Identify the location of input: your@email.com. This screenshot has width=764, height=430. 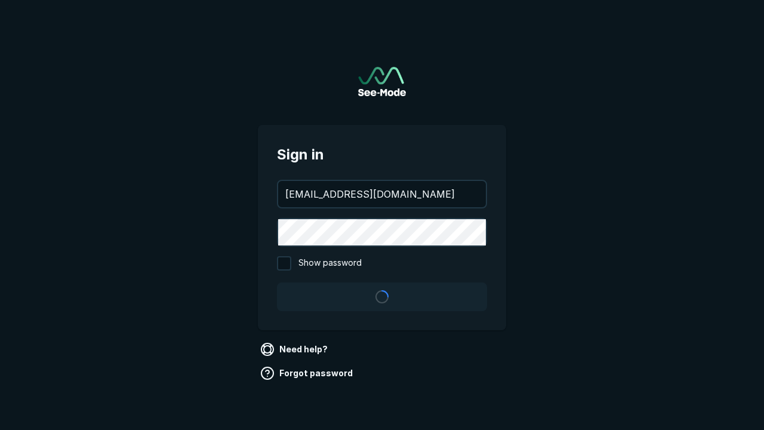
(382, 194).